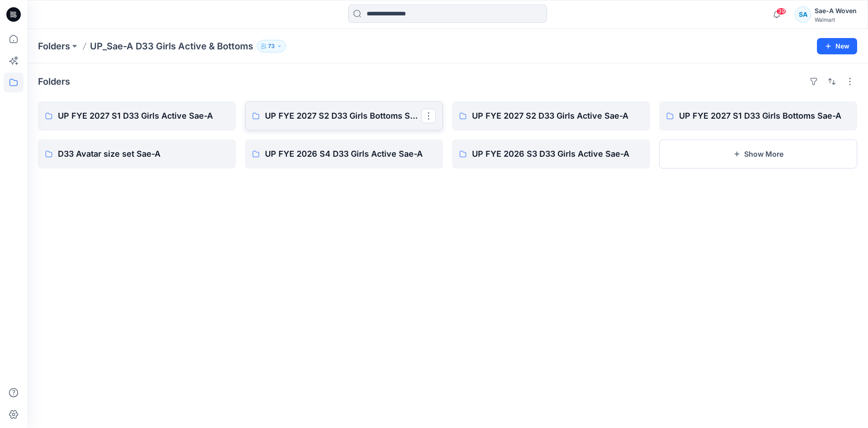 The image size is (868, 428). I want to click on h4: Folders, so click(54, 81).